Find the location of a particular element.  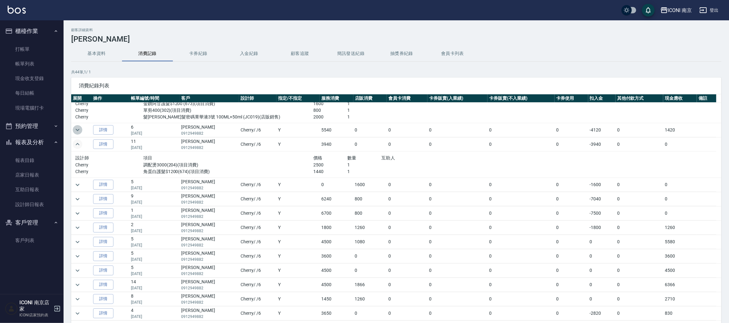

td: -7500 is located at coordinates (602, 214).